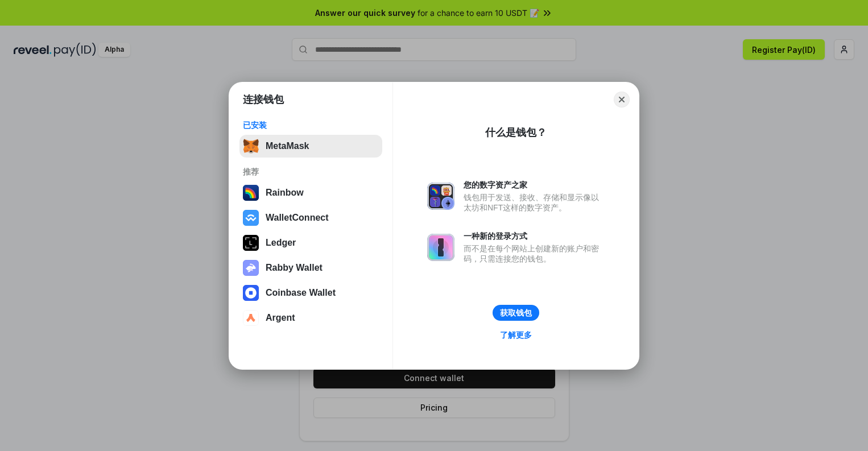  Describe the element at coordinates (534, 203) in the screenshot. I see `div: 钱包用于发送、接收、存储和显示像以太坊和NFT这样的数字资产。` at that location.